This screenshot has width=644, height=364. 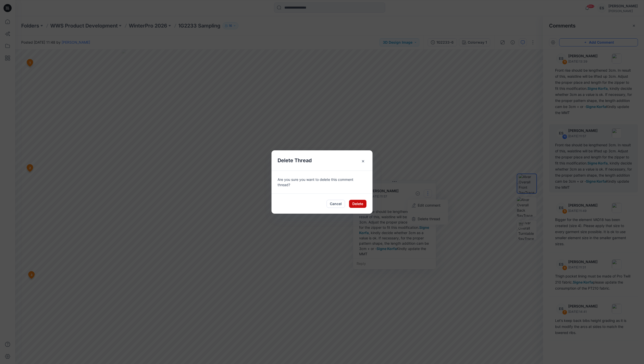 What do you see at coordinates (363, 161) in the screenshot?
I see `button: Close` at bounding box center [363, 161].